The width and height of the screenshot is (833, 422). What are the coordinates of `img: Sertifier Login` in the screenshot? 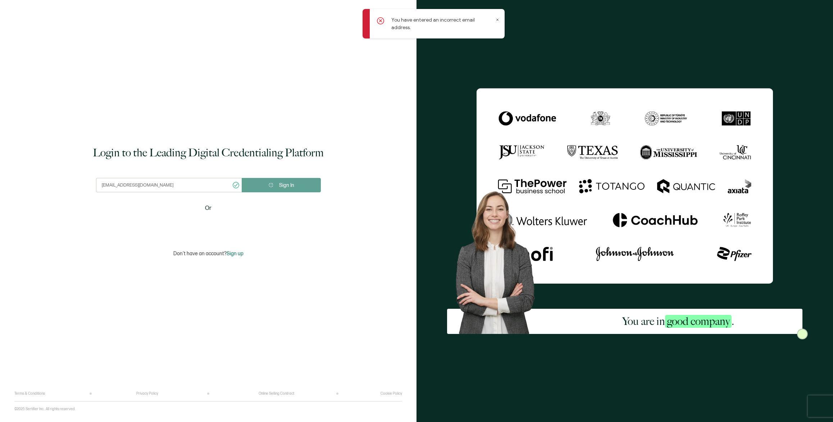 It's located at (802, 334).